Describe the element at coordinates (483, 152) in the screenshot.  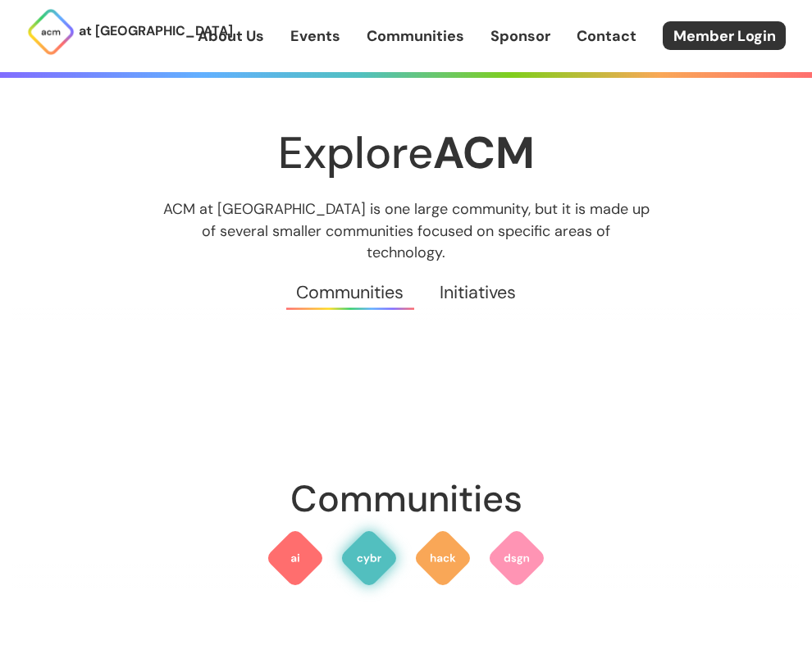
I see `strong: ACM` at that location.